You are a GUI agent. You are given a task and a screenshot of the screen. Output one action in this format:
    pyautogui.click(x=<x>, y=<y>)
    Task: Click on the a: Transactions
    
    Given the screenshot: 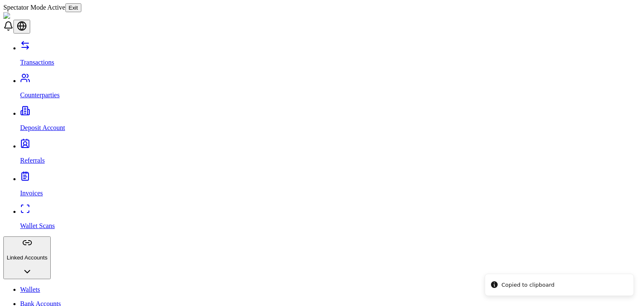 What is the action you would take?
    pyautogui.click(x=330, y=55)
    